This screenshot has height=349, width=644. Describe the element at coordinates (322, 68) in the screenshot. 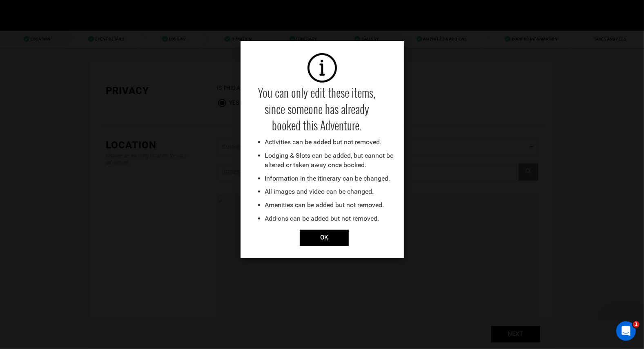

I see `img: images` at that location.